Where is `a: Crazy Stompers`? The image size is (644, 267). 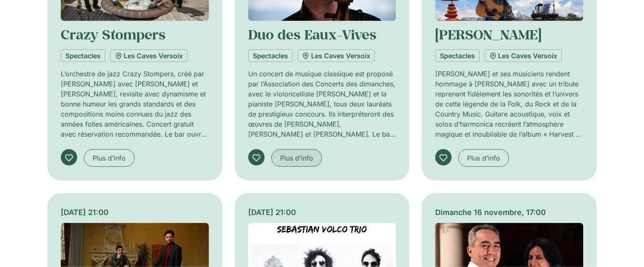
a: Crazy Stompers is located at coordinates (113, 34).